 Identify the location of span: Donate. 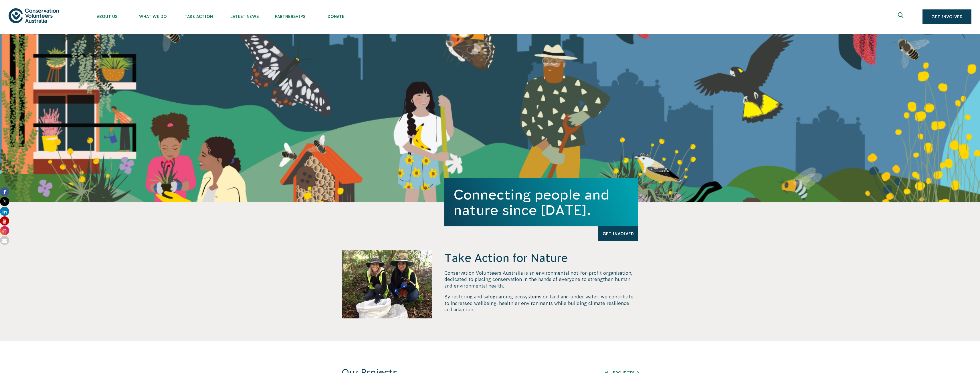
(336, 16).